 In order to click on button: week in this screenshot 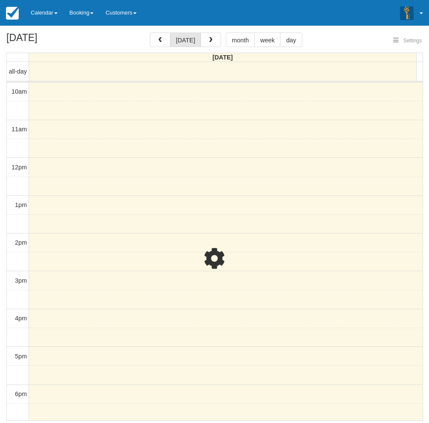, I will do `click(268, 40)`.